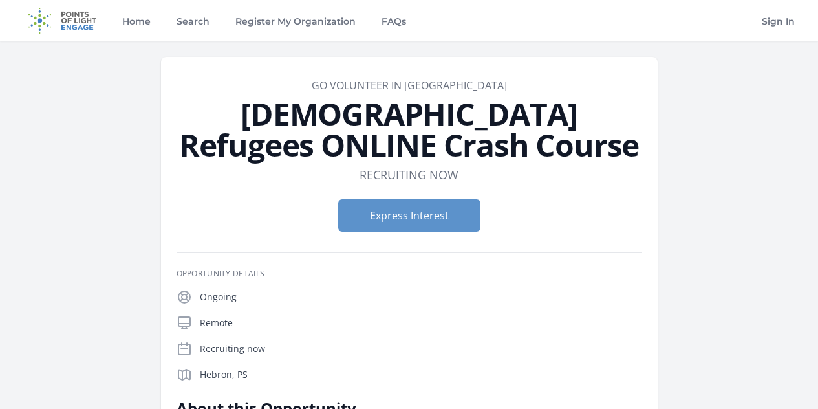 Image resolution: width=818 pixels, height=409 pixels. Describe the element at coordinates (421, 349) in the screenshot. I see `p: Recruiting now` at that location.